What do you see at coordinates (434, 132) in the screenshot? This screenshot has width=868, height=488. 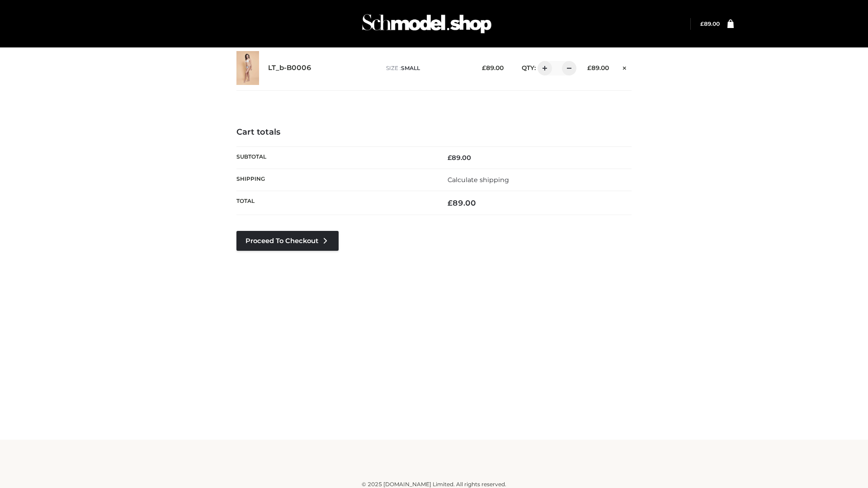 I see `h4: Cart totals` at bounding box center [434, 132].